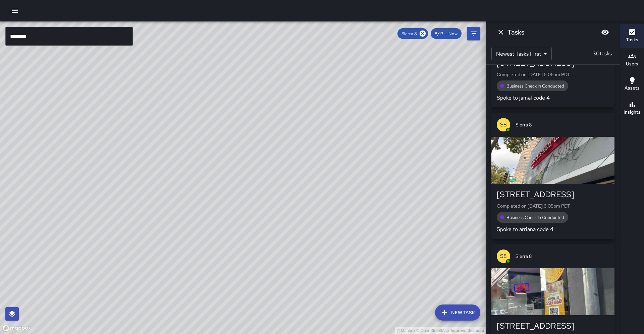  Describe the element at coordinates (501, 32) in the screenshot. I see `button: Dismiss` at that location.